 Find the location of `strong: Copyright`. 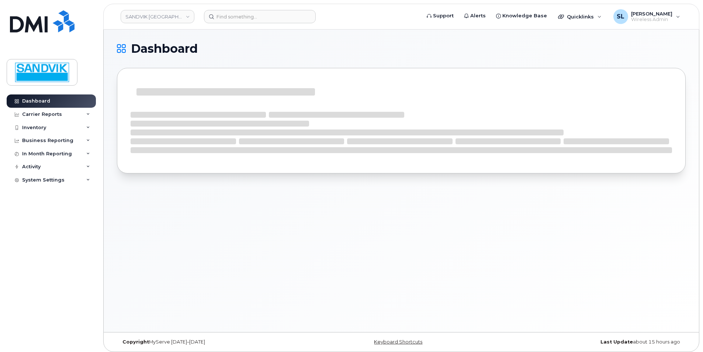

strong: Copyright is located at coordinates (136, 342).